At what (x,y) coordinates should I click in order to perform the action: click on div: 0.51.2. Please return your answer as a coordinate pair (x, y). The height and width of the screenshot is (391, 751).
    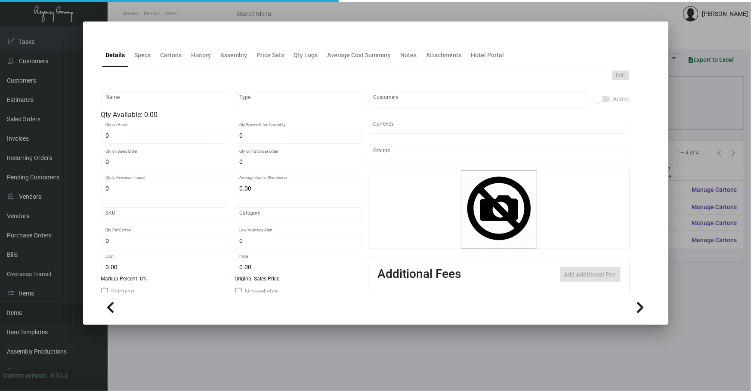
    Looking at the image, I should click on (59, 376).